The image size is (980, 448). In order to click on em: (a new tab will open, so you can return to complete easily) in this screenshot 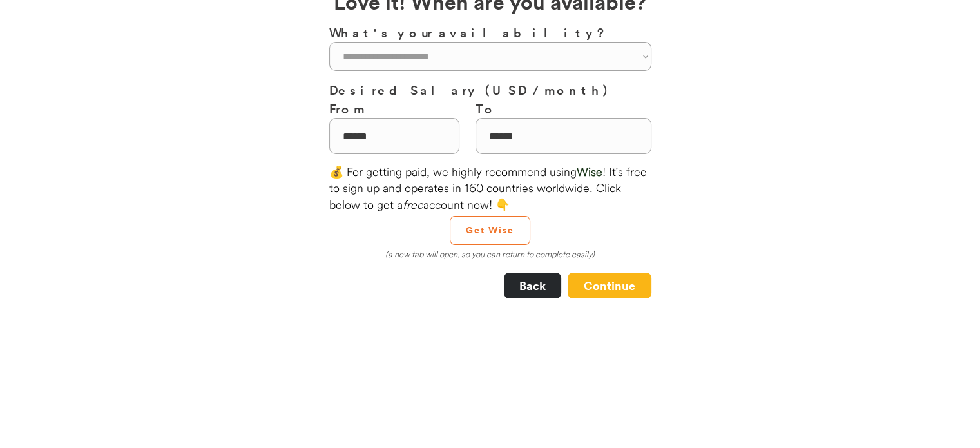, I will do `click(489, 254)`.